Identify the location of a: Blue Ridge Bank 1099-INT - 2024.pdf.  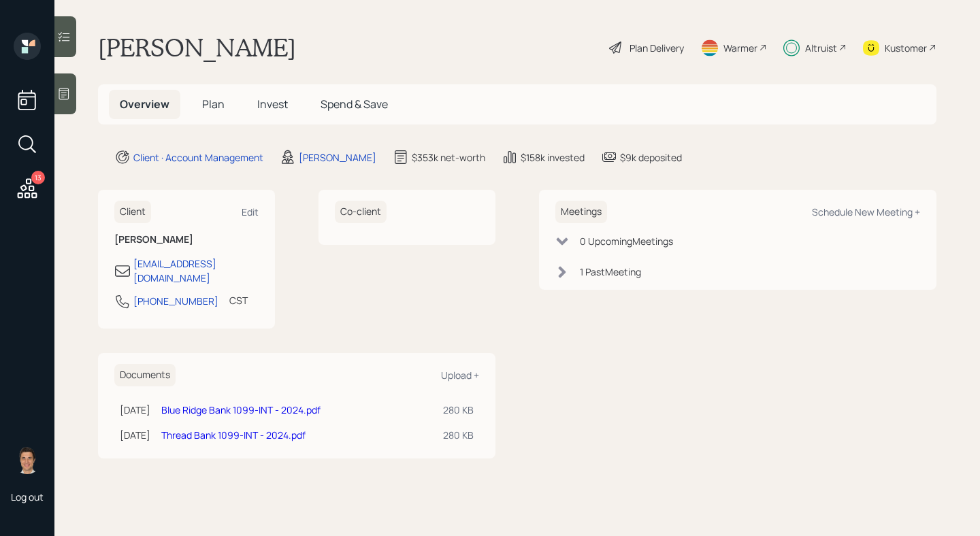
(241, 410).